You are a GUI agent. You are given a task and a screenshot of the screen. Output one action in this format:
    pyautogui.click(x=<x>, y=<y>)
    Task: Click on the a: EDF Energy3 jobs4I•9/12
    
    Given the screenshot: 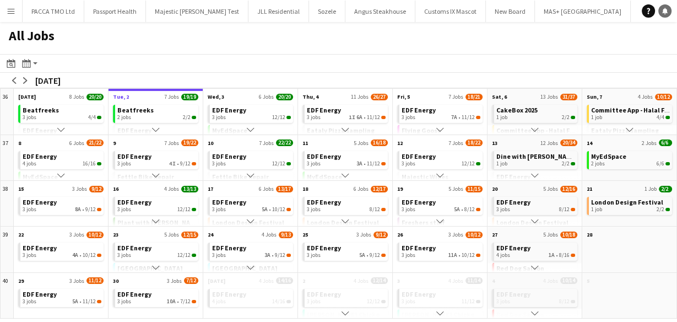 What is the action you would take?
    pyautogui.click(x=157, y=159)
    